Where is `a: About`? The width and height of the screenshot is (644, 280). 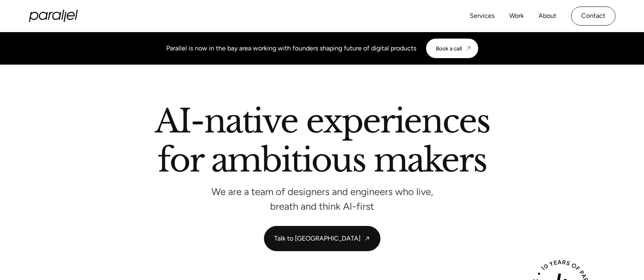
a: About is located at coordinates (547, 16).